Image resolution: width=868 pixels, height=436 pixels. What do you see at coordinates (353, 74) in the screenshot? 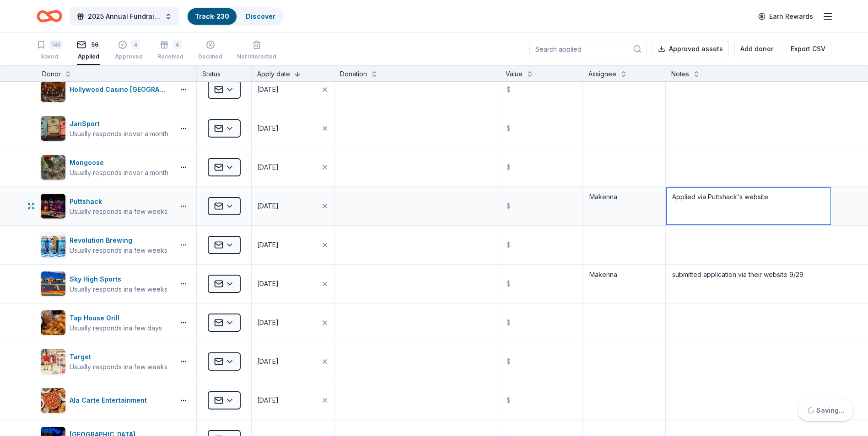
I see `div: Donation` at bounding box center [353, 74].